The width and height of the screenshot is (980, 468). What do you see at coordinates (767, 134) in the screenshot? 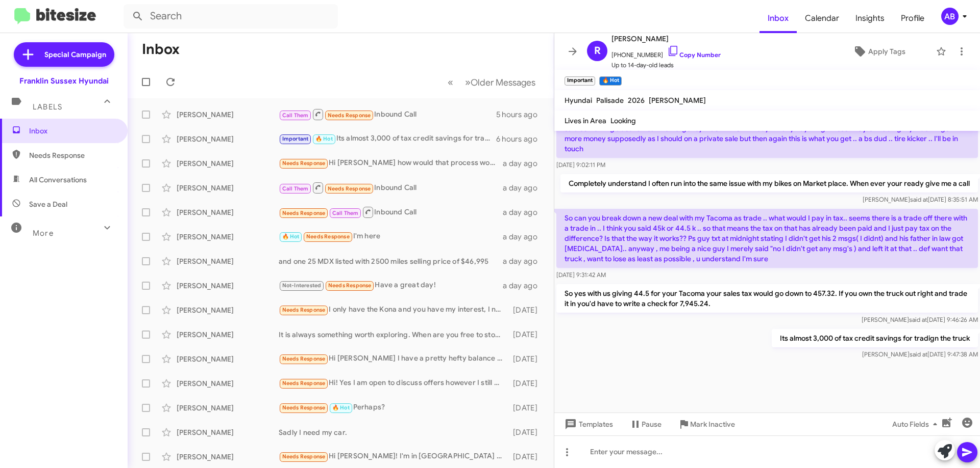
I see `p: Drinking was a typo but not now the guy I was waiting for all day stood me up ghosted me at last ...` at bounding box center [767, 134].